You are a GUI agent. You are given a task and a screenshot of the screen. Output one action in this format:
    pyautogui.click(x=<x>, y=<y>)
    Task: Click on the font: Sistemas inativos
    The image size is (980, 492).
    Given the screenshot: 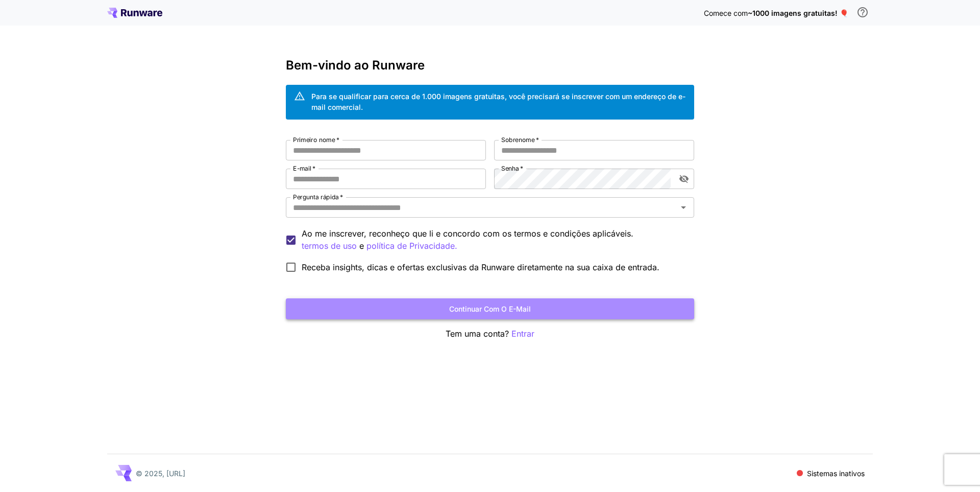 What is the action you would take?
    pyautogui.click(x=836, y=473)
    